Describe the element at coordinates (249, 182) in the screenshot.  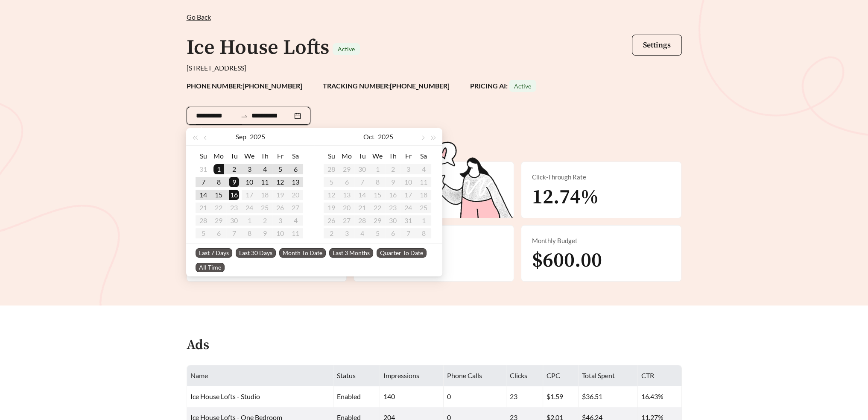
I see `div: 10` at that location.